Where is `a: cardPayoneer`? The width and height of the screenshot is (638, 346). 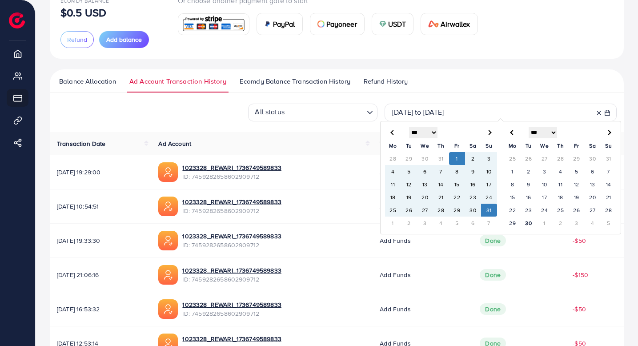 a: cardPayoneer is located at coordinates (337, 24).